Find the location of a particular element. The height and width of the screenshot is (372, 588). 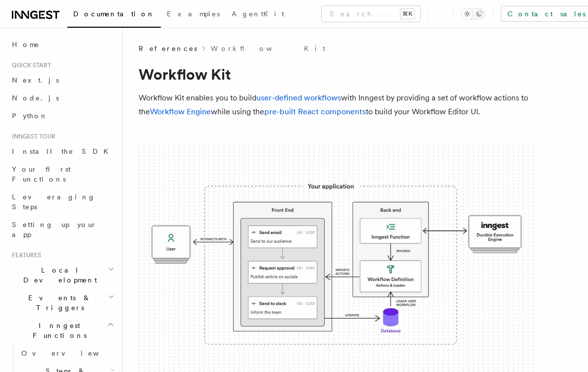

a: pre-built React components is located at coordinates (314, 111).